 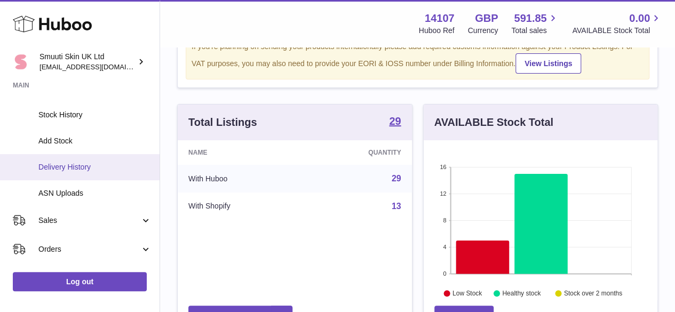 What do you see at coordinates (241, 207) in the screenshot?
I see `td: With Shopify` at bounding box center [241, 207].